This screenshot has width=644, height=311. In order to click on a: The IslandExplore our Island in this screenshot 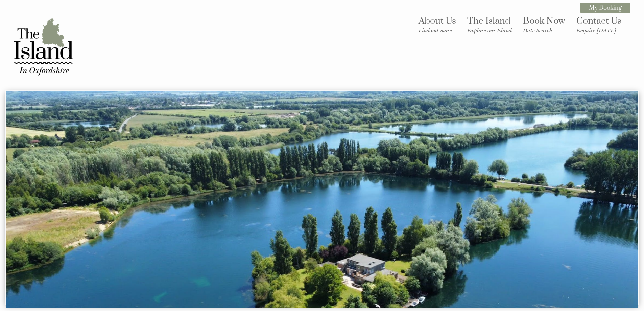, I will do `click(489, 24)`.